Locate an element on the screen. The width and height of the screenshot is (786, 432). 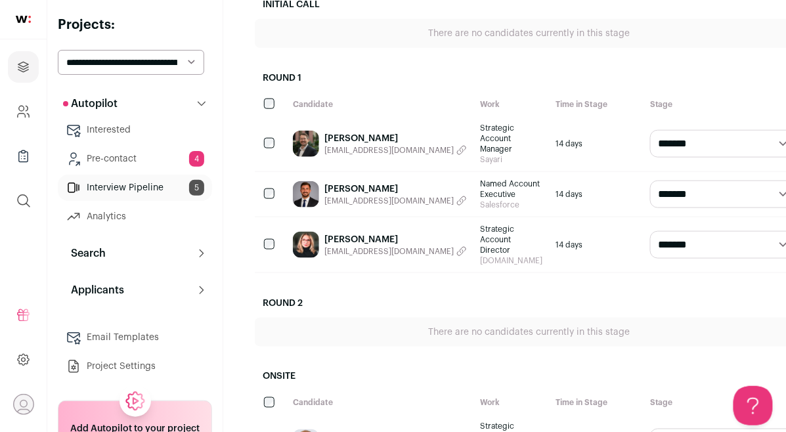
img: 8e67bc14611def6b0c9932c286275e6b1c6236c0b8da52bb9872864bb0477608.jpg is located at coordinates (306, 194).